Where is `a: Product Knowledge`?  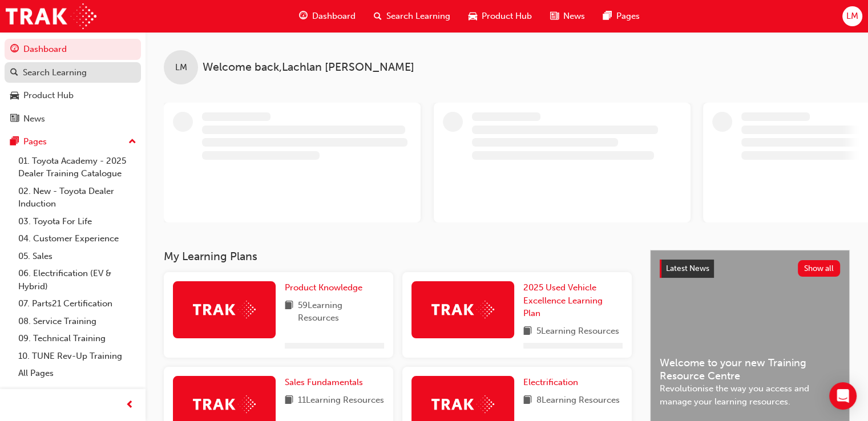
a: Product Knowledge is located at coordinates (326, 288).